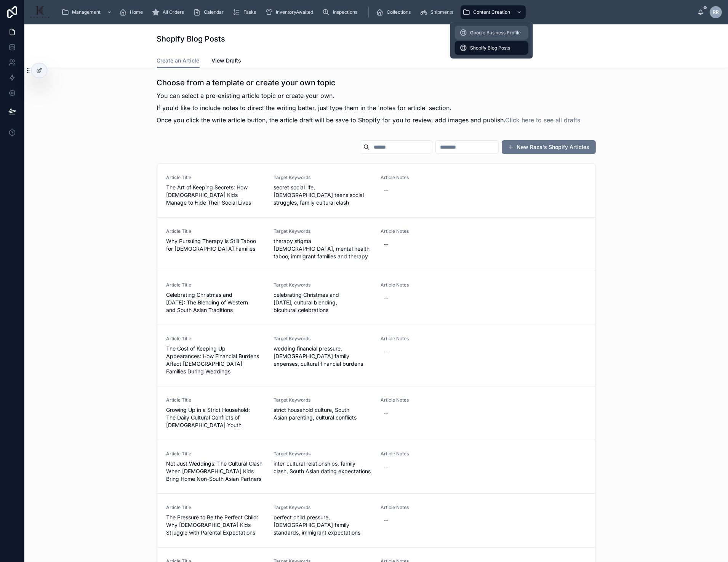  I want to click on a: Calendar, so click(210, 12).